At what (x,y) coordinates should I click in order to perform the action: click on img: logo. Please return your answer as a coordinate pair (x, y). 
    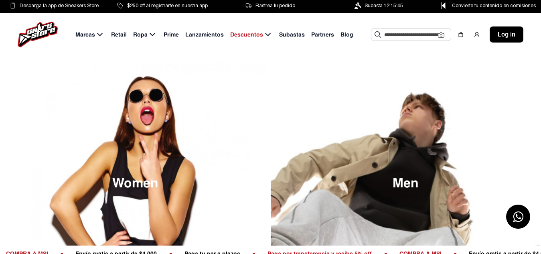
    Looking at the image, I should click on (38, 34).